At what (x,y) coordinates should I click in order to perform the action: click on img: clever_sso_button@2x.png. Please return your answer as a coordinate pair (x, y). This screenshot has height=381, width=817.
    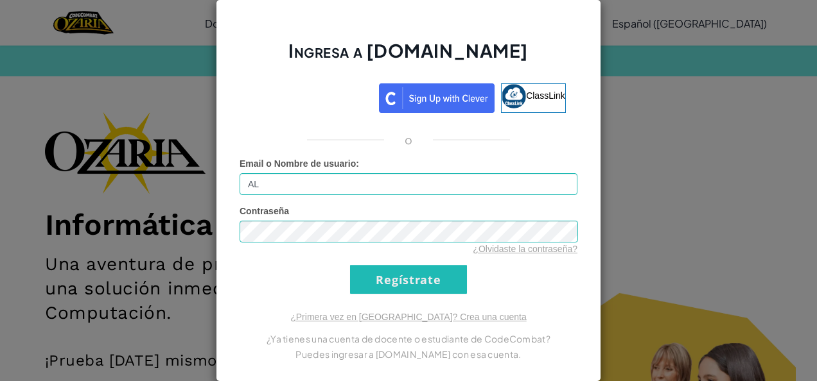
    Looking at the image, I should click on (437, 98).